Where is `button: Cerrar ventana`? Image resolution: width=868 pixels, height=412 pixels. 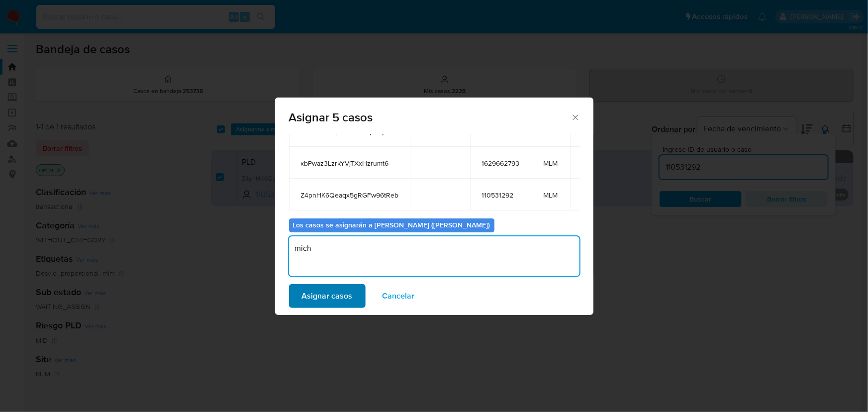
button: Cerrar ventana is located at coordinates (575, 117).